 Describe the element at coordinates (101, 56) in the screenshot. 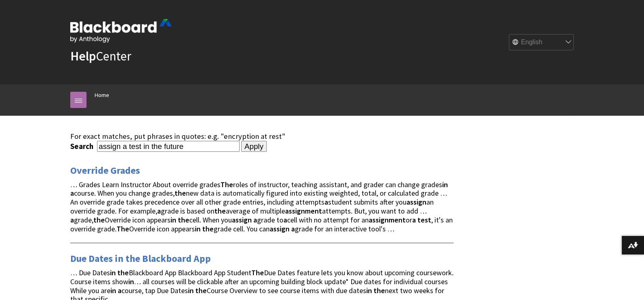

I see `a: HelpCenter` at that location.